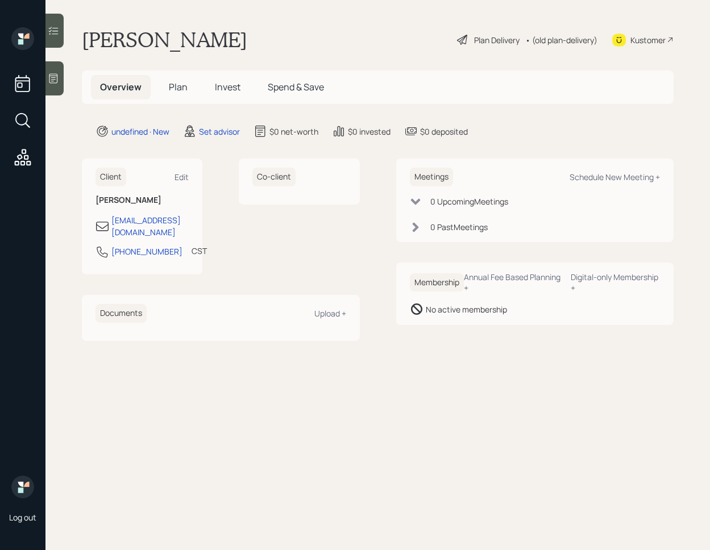  What do you see at coordinates (330, 313) in the screenshot?
I see `div: Upload +` at bounding box center [330, 313].